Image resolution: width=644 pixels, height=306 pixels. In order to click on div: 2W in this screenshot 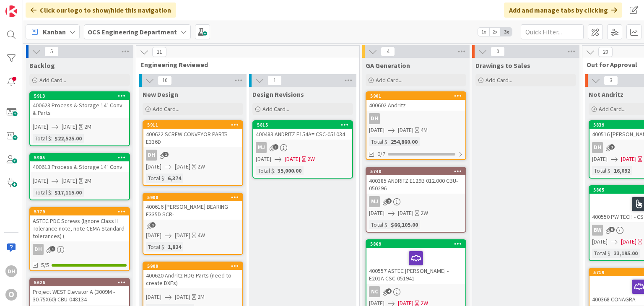, I will do `click(312, 159)`.